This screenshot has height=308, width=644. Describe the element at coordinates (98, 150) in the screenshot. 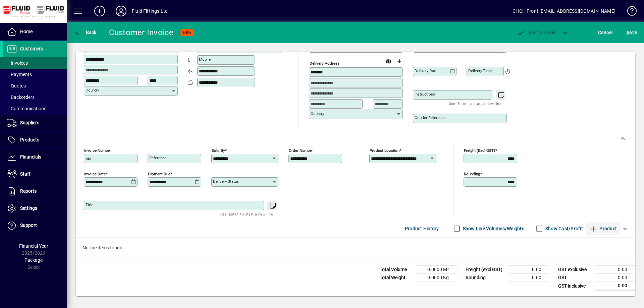

I see `mat-label: Invoice number` at that location.